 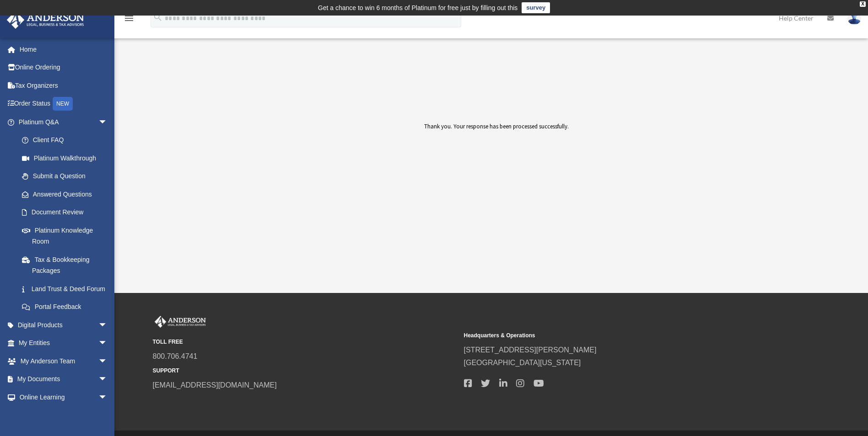 I want to click on img: User Pic, so click(x=854, y=17).